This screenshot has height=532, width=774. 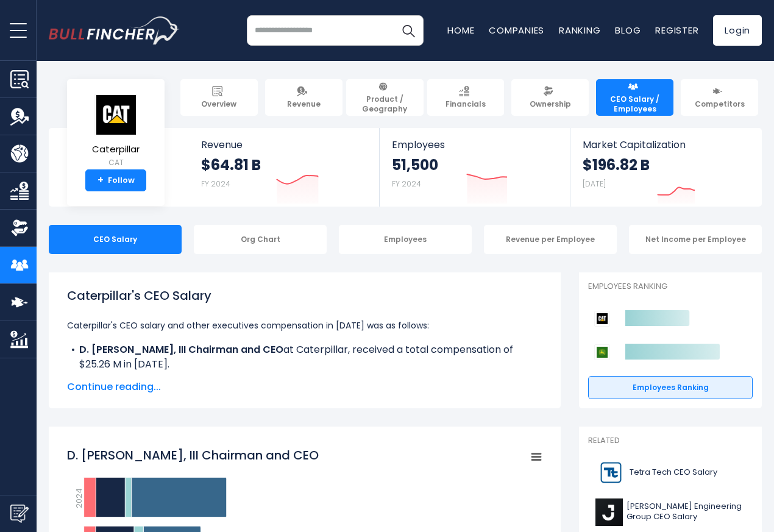 What do you see at coordinates (695, 239) in the screenshot?
I see `div: Net Income per Employee` at bounding box center [695, 239].